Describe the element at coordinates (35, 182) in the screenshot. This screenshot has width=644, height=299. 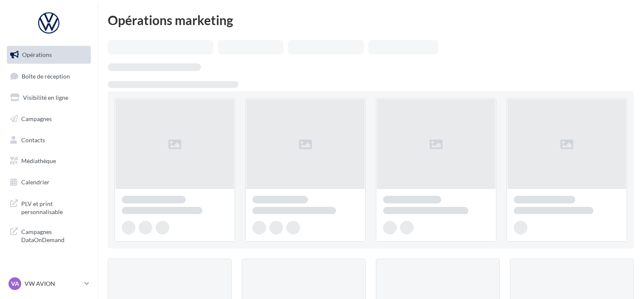
I see `span: Calendrier` at that location.